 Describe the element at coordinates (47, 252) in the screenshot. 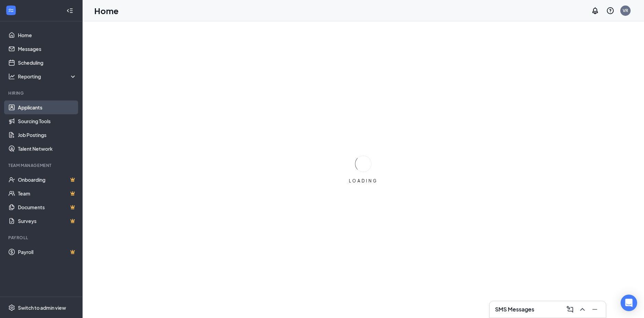

I see `a: PayrollCrown` at that location.